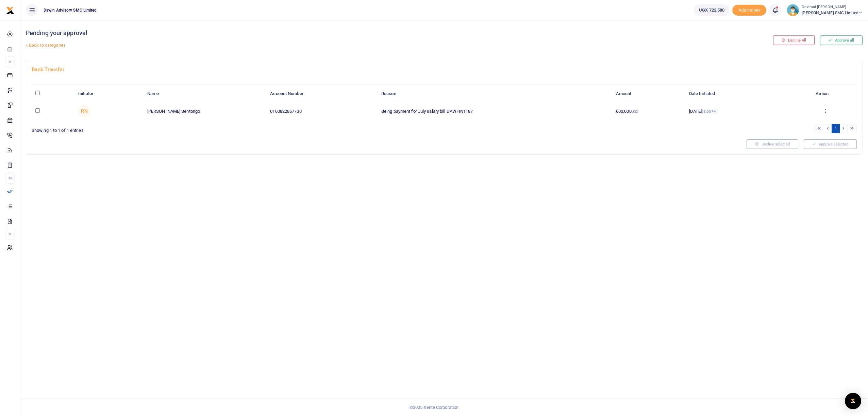 This screenshot has width=868, height=416. What do you see at coordinates (649, 94) in the screenshot?
I see `th: Amount: activate to sort column ascending` at bounding box center [649, 94].